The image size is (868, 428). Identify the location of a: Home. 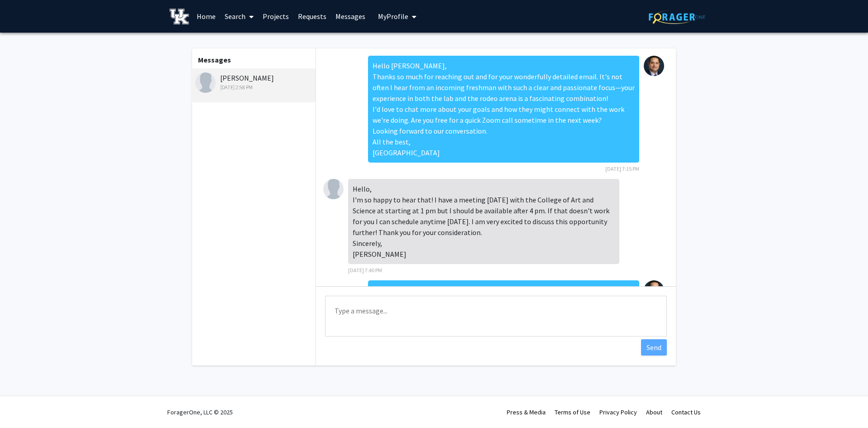
(206, 16).